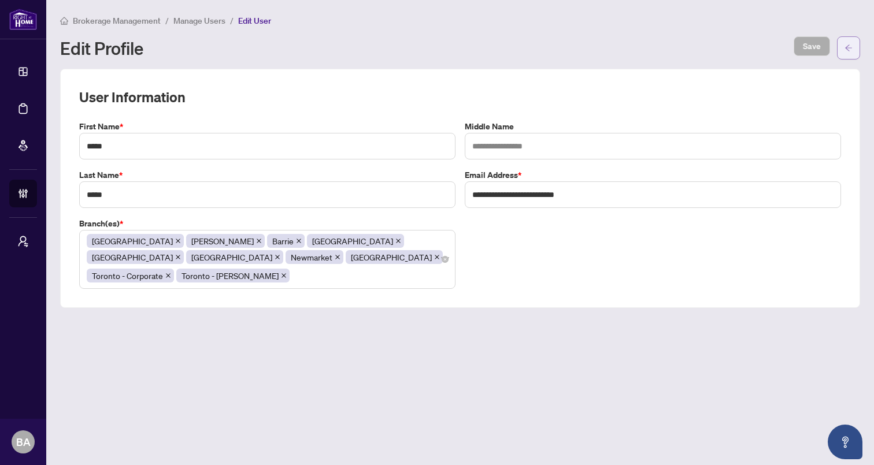 The width and height of the screenshot is (874, 465). I want to click on img: logo, so click(23, 19).